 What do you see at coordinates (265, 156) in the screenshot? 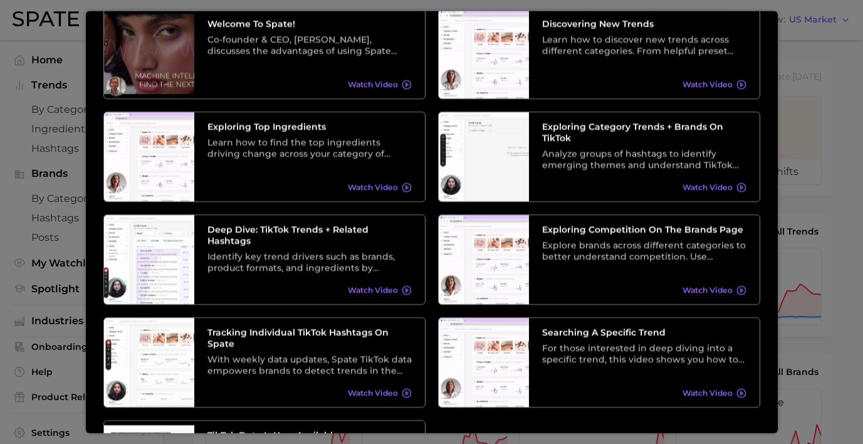
I see `a: Exploring Top IngredientsLearn how to find the top ingredients driving change across your categor...` at bounding box center [265, 156].